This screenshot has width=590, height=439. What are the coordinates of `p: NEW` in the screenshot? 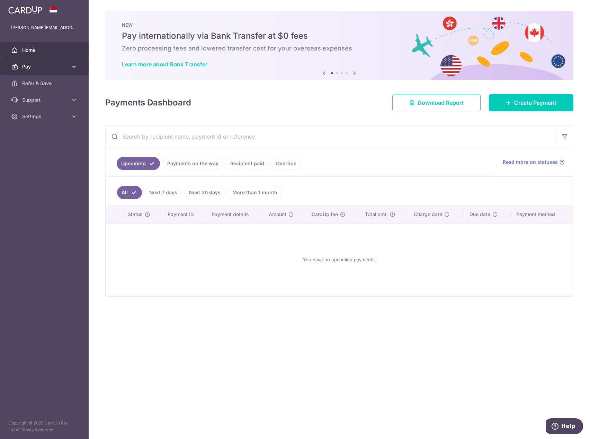 It's located at (339, 25).